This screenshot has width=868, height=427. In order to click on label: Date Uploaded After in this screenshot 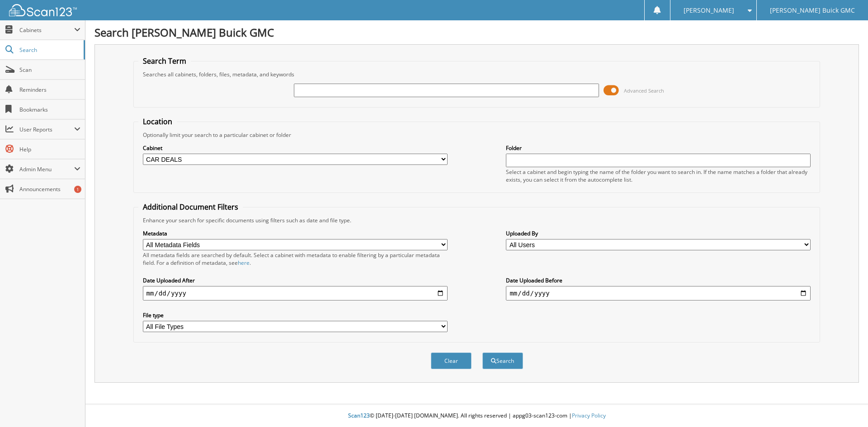, I will do `click(295, 280)`.